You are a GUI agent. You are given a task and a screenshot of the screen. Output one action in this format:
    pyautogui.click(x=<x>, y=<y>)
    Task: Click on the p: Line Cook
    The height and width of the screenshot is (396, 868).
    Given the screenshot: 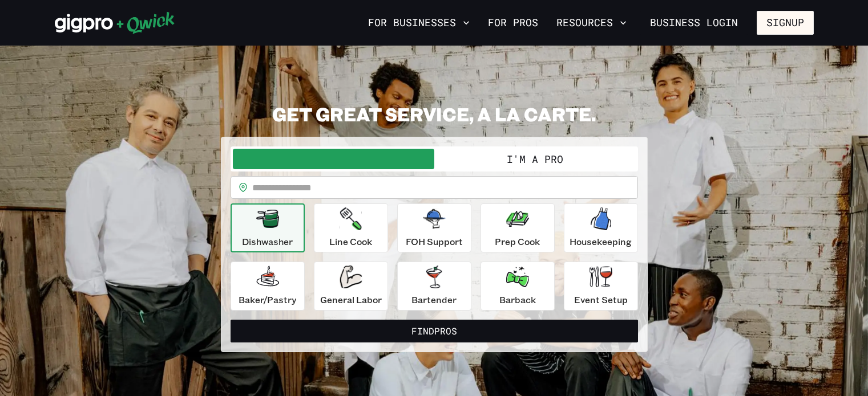 What is the action you would take?
    pyautogui.click(x=350, y=242)
    